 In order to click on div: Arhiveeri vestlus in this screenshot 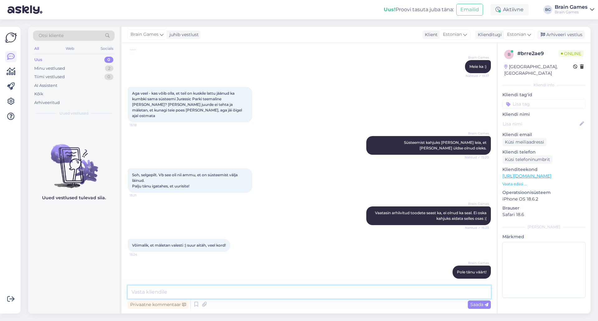, I will do `click(561, 35)`.